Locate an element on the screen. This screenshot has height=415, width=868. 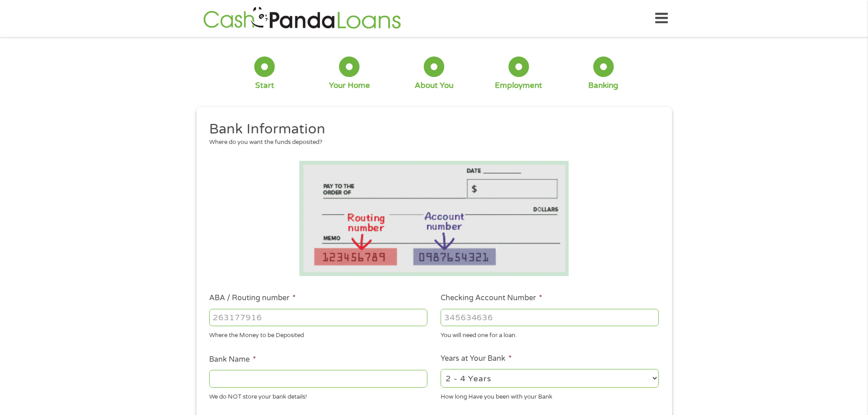
label: Bank Name is located at coordinates (232, 360).